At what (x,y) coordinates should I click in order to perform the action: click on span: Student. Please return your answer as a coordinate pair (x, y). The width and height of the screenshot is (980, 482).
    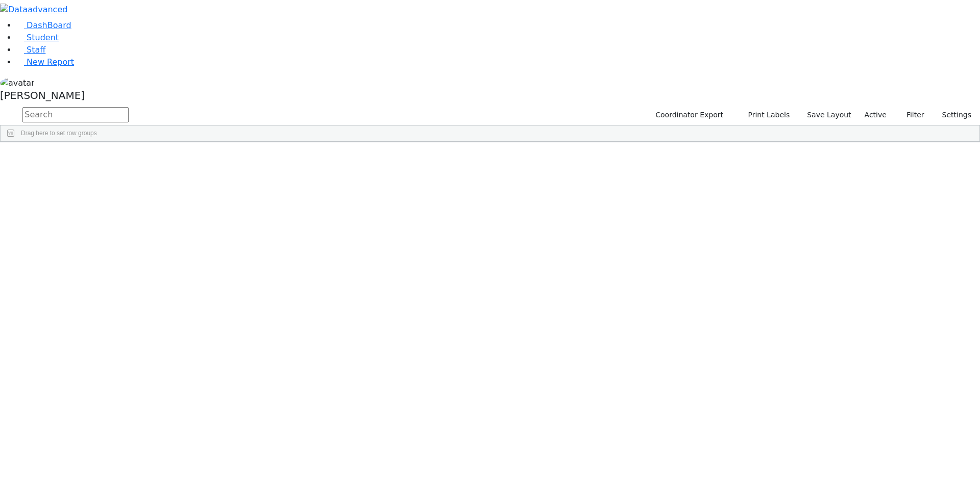
    Looking at the image, I should click on (42, 37).